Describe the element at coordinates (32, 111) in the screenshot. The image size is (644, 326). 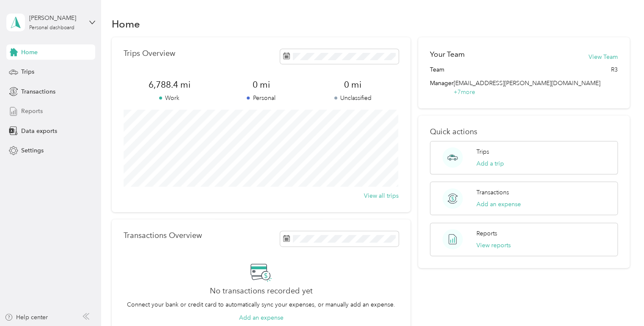
I see `span: Reports` at that location.